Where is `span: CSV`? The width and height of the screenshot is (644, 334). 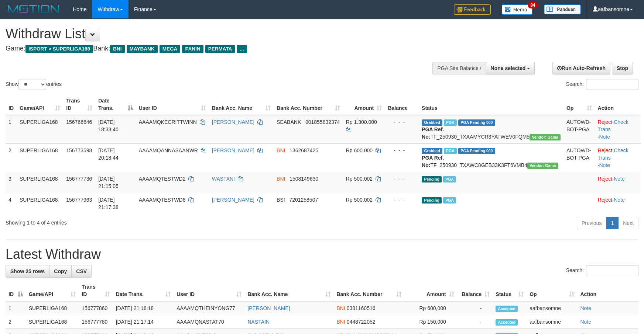
span: CSV is located at coordinates (81, 272).